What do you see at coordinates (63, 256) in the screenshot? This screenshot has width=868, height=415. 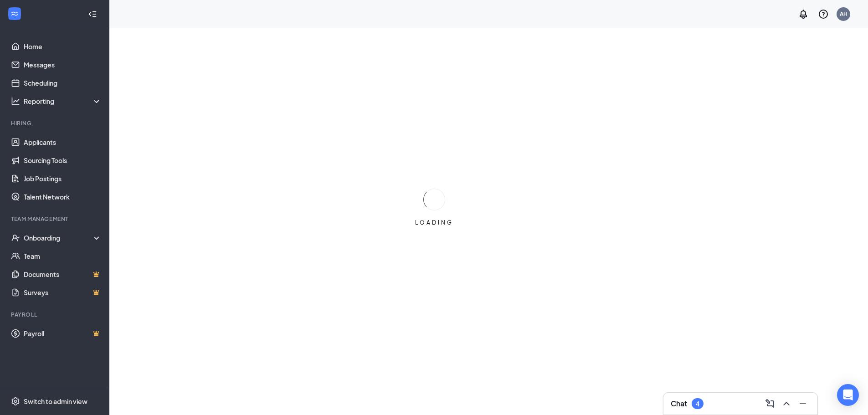 I see `a: Team` at bounding box center [63, 256].